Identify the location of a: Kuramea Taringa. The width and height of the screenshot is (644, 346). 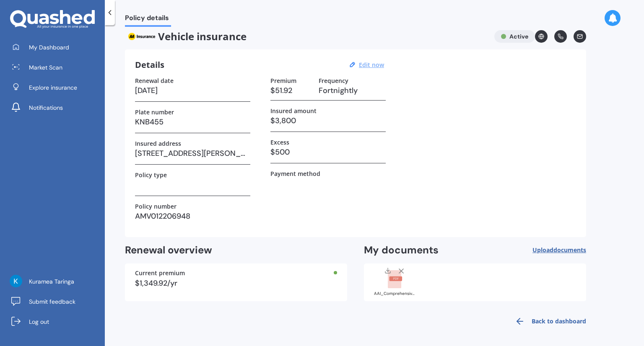
(55, 282).